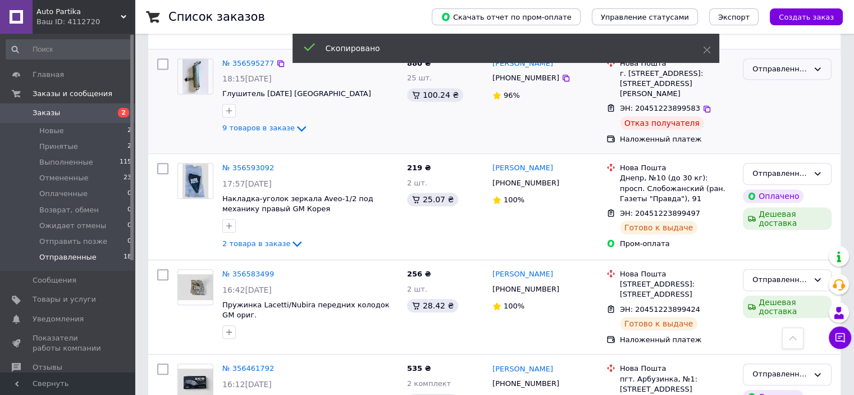  Describe the element at coordinates (773, 196) in the screenshot. I see `div: Оплачено` at that location.